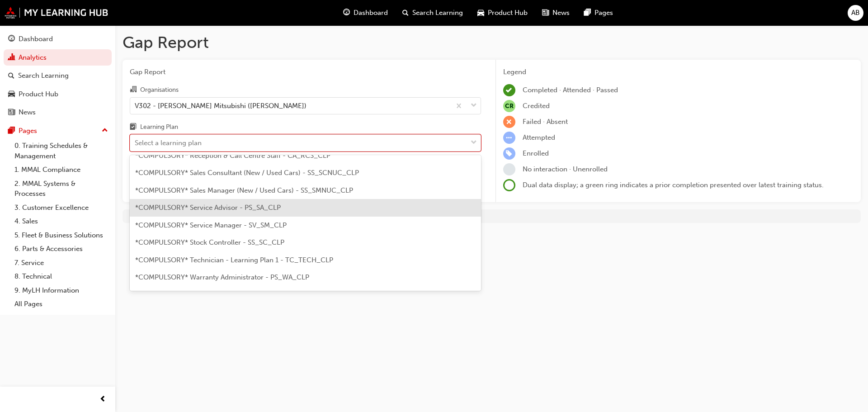 Image resolution: width=868 pixels, height=412 pixels. I want to click on a: 4. Sales, so click(61, 221).